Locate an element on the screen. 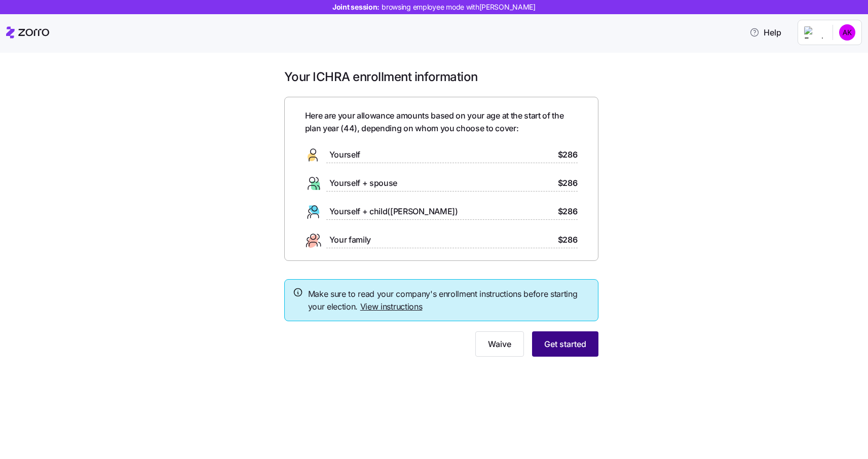 This screenshot has height=459, width=868. span: Your family is located at coordinates (350, 239).